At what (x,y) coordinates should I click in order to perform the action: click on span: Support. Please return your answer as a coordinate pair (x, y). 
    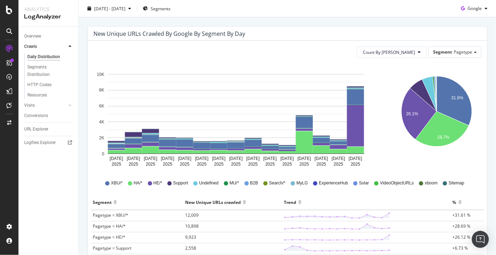
    Looking at the image, I should click on (180, 183).